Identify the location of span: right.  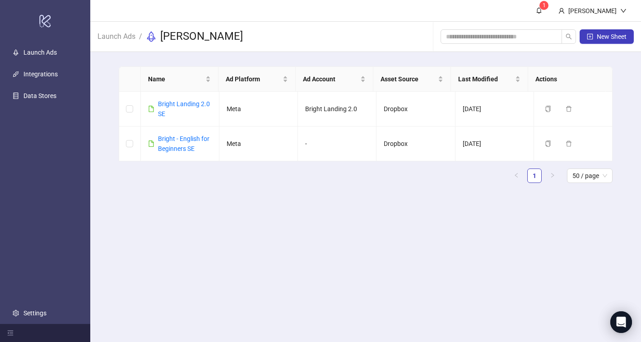
(553, 175).